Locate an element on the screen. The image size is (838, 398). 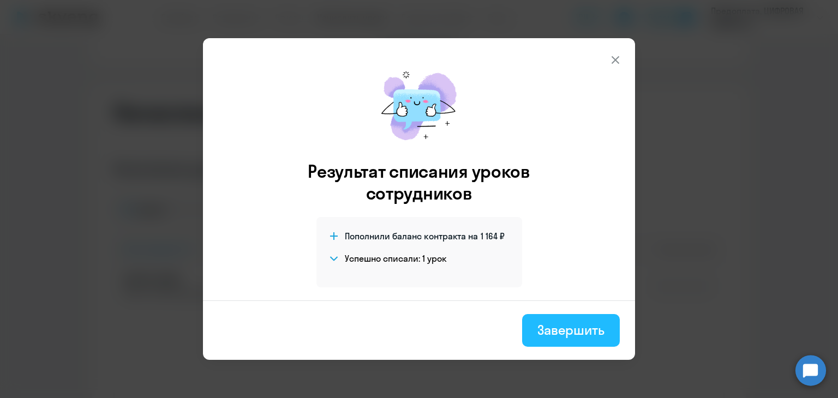
img: mirage-message.png is located at coordinates (419, 106).